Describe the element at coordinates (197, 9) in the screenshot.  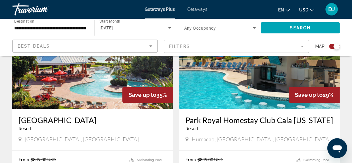
I see `a: Getaways` at that location.